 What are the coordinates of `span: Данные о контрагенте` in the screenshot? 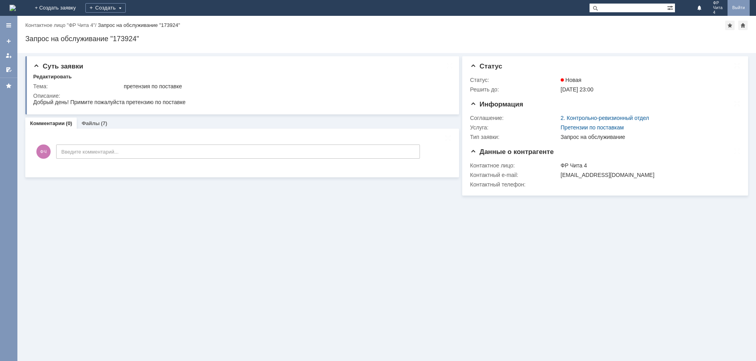 It's located at (512, 151).